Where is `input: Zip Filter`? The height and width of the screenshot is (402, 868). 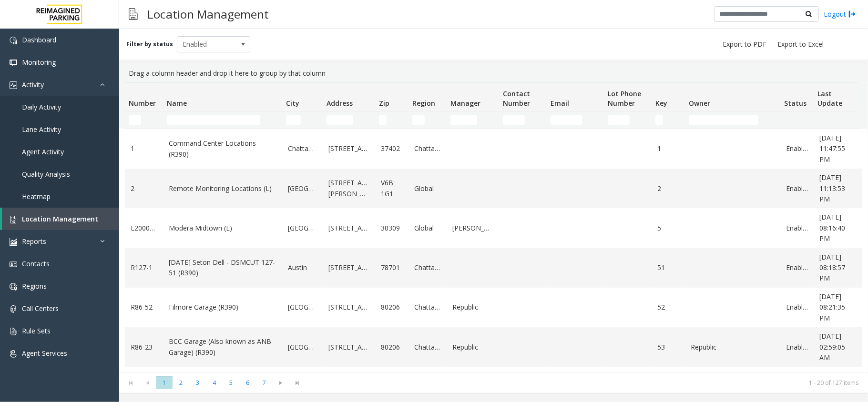 input: Zip Filter is located at coordinates (382, 120).